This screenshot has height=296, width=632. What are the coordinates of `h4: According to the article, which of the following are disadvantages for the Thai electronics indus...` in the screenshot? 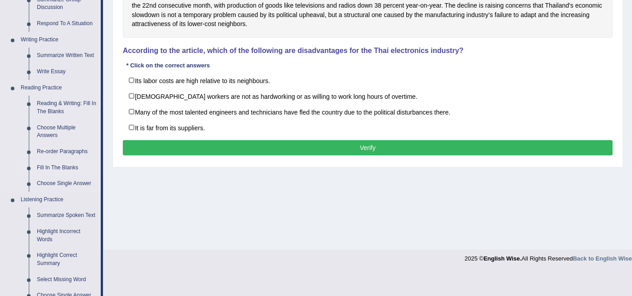 It's located at (367, 51).